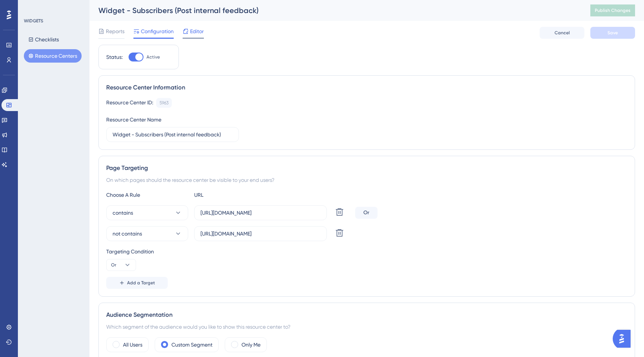 Image resolution: width=644 pixels, height=357 pixels. I want to click on div: URL, so click(235, 195).